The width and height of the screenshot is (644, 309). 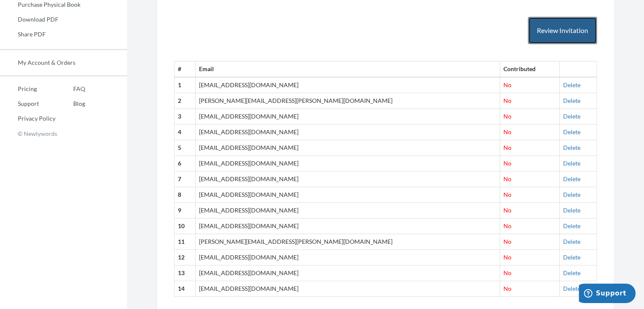 I want to click on th: 3, so click(x=185, y=116).